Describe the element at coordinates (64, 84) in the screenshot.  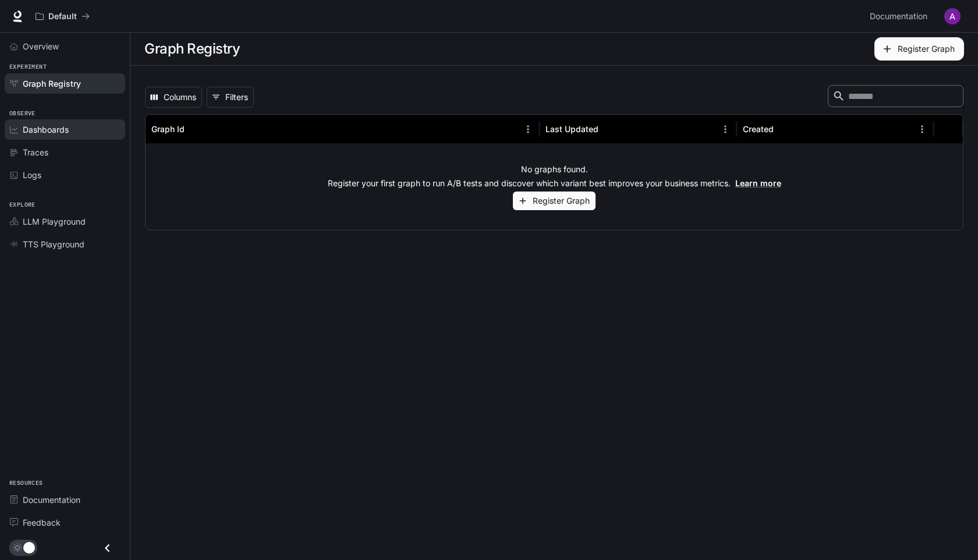
I see `a: Graph Registry` at that location.